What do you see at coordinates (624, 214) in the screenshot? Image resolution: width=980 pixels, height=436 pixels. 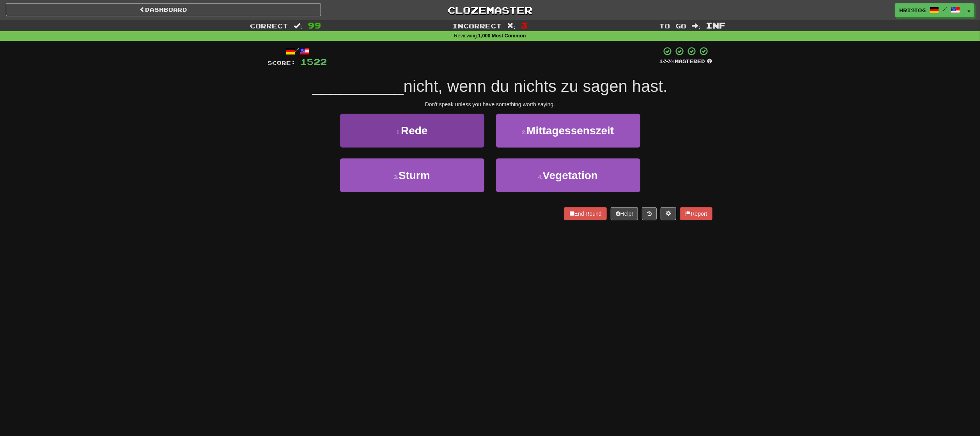 I see `button: Help!` at bounding box center [624, 214].